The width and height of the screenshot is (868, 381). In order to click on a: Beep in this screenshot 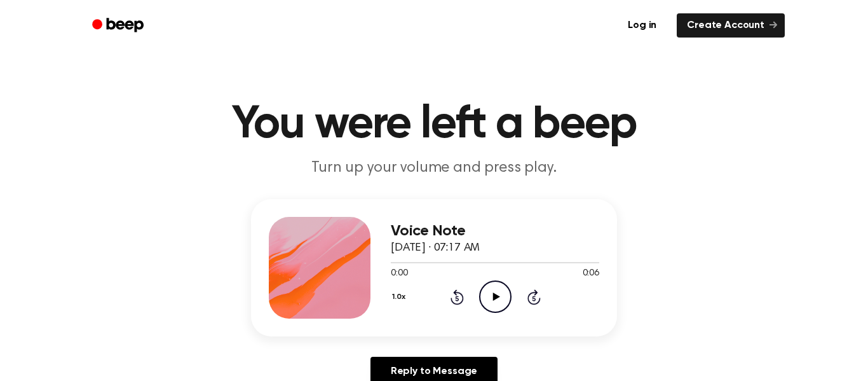, I will do `click(119, 25)`.